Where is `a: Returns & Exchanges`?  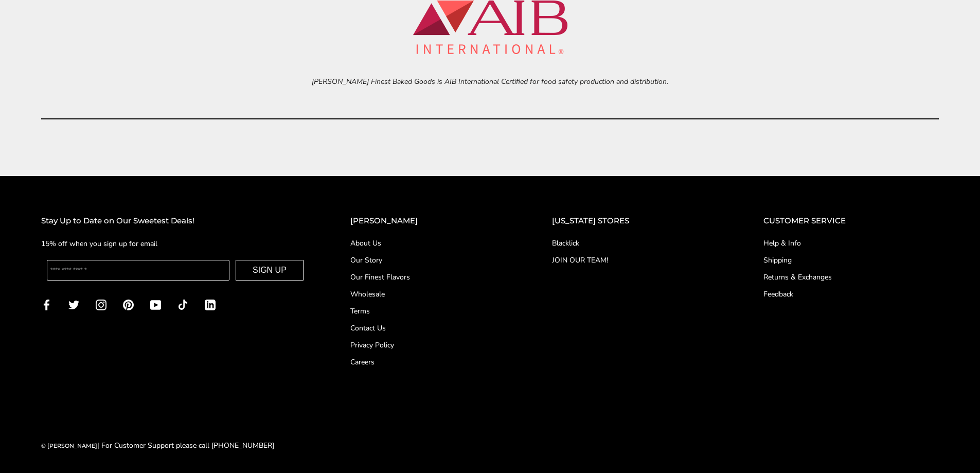 a: Returns & Exchanges is located at coordinates (851, 277).